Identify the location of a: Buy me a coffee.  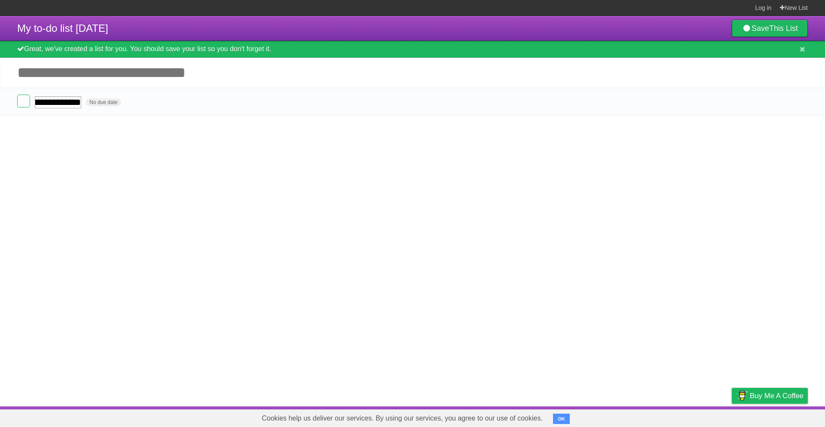
(769, 395).